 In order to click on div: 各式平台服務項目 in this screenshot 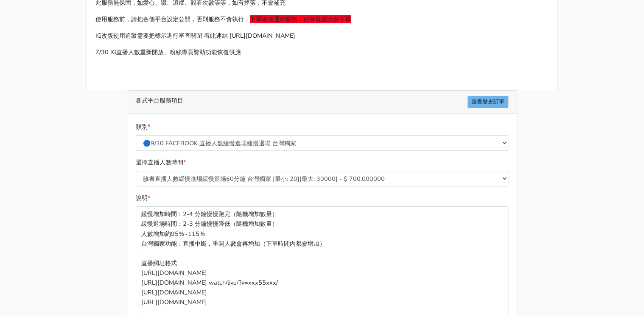, I will do `click(322, 102)`.